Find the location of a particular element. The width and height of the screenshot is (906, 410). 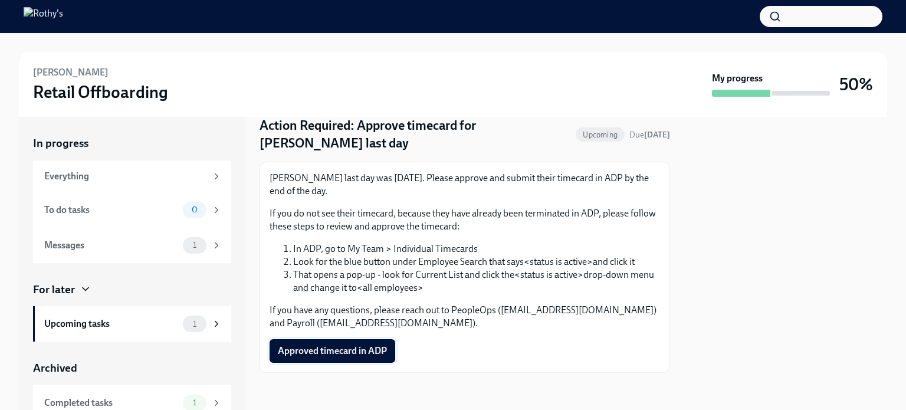

li: That opens a pop-up - look for Current List and click the <status is active> drop-down menu and c... is located at coordinates (477, 281).